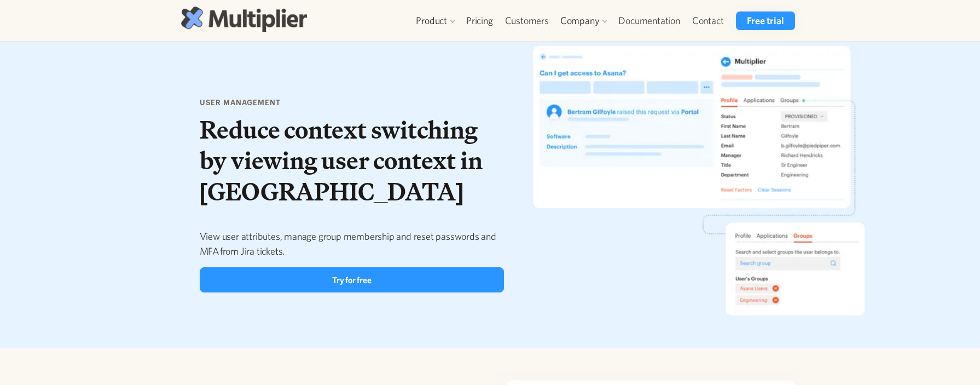 The height and width of the screenshot is (385, 980). What do you see at coordinates (352, 280) in the screenshot?
I see `a: Try for free` at bounding box center [352, 280].